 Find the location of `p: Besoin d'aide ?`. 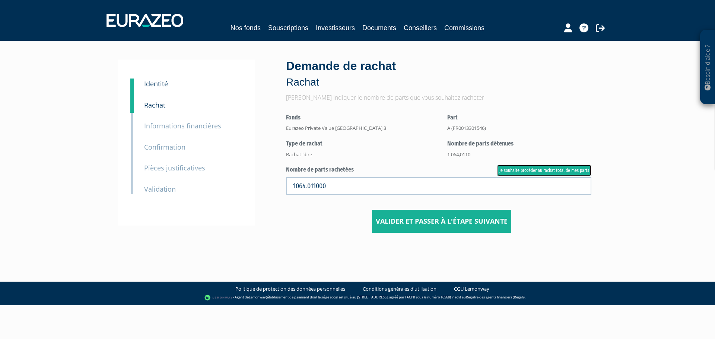

p: Besoin d'aide ? is located at coordinates (707, 67).